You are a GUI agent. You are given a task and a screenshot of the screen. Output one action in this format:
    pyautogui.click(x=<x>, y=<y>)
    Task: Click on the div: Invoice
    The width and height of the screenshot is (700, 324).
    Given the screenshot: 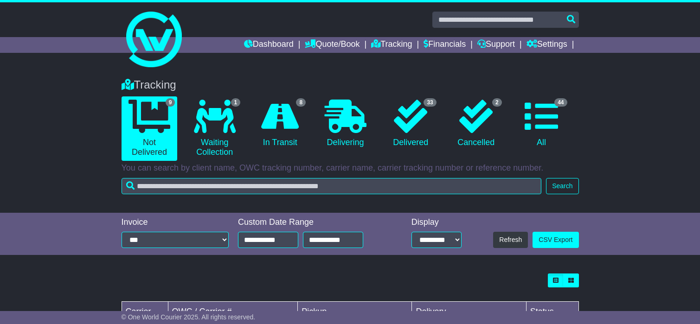 What is the action you would take?
    pyautogui.click(x=175, y=223)
    